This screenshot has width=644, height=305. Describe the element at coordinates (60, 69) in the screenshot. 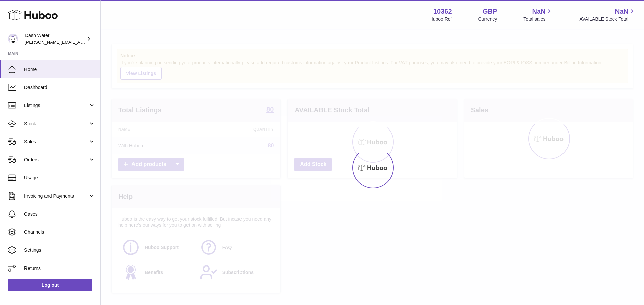

I see `span: Home` at that location.